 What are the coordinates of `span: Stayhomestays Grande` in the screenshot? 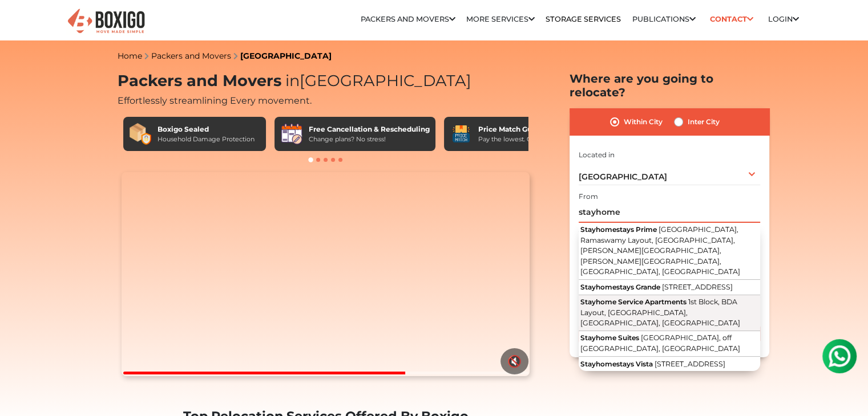 It's located at (620, 286).